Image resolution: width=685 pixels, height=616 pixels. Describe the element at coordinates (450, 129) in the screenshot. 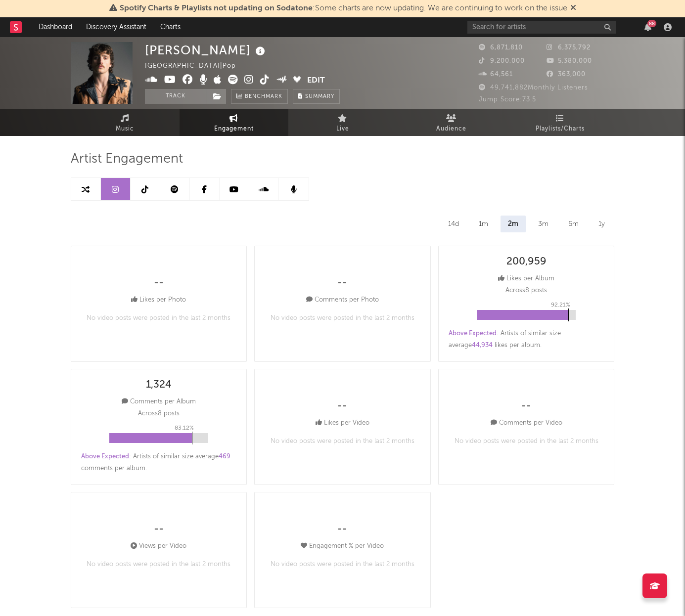

I see `span: Audience` at that location.